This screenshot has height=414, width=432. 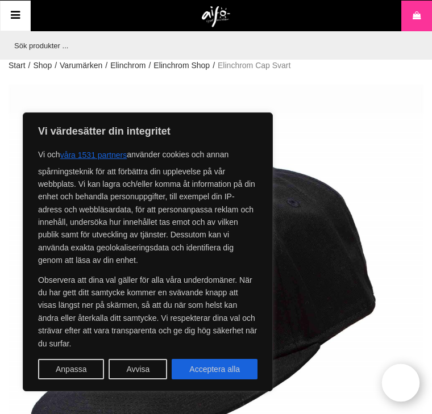 What do you see at coordinates (148, 131) in the screenshot?
I see `p: Vi värdesätter din integritet` at bounding box center [148, 131].